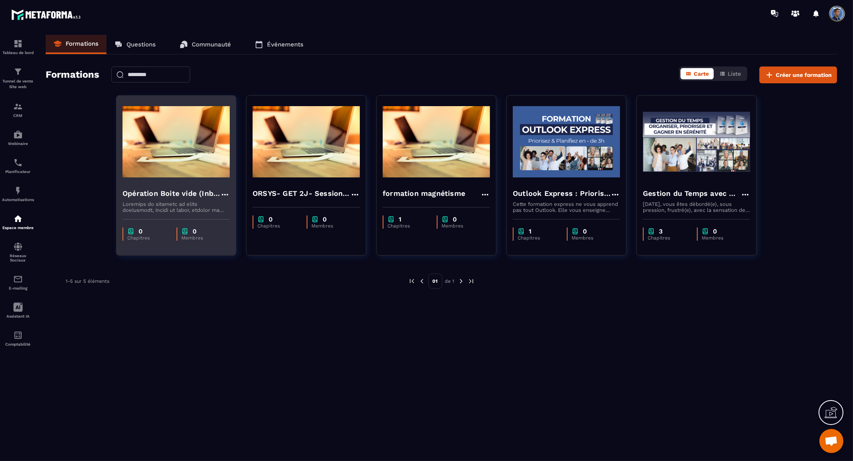 The height and width of the screenshot is (461, 853). Describe the element at coordinates (18, 163) in the screenshot. I see `img: scheduler` at that location.